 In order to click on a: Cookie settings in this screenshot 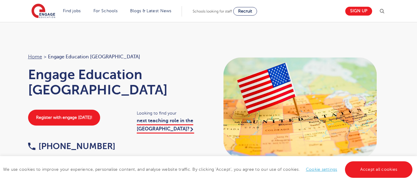, I will do `click(322, 169)`.